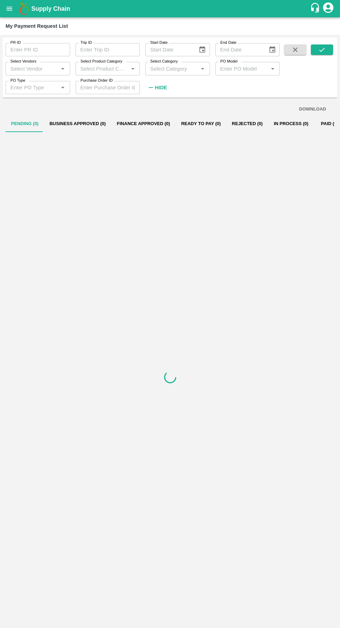 The width and height of the screenshot is (340, 628). Describe the element at coordinates (313, 109) in the screenshot. I see `button: DOWNLOAD` at that location.